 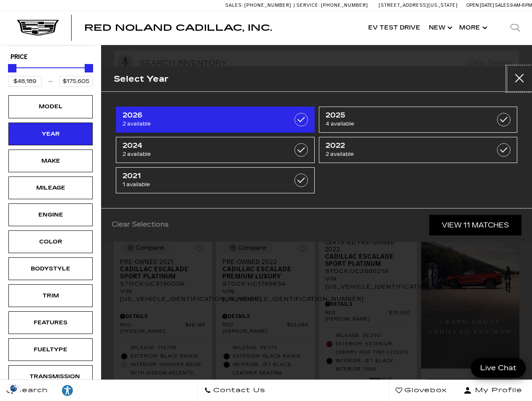 I want to click on div: Trim, so click(x=50, y=296).